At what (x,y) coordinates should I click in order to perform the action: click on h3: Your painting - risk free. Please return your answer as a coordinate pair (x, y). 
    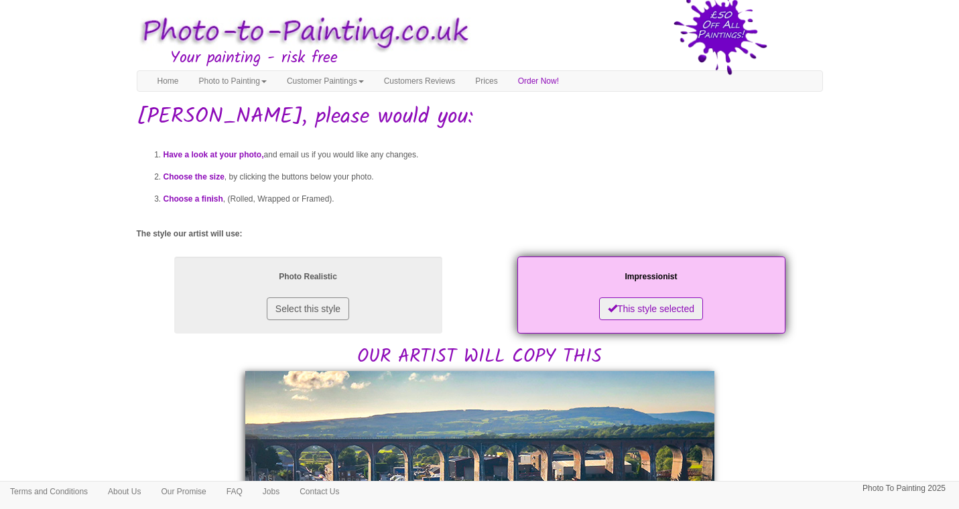
    Looking at the image, I should click on (496, 58).